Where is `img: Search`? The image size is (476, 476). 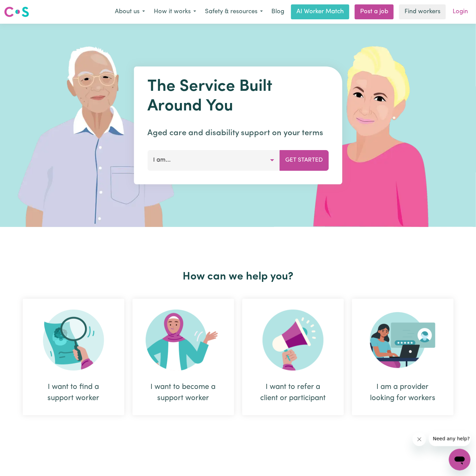 img: Search is located at coordinates (73, 340).